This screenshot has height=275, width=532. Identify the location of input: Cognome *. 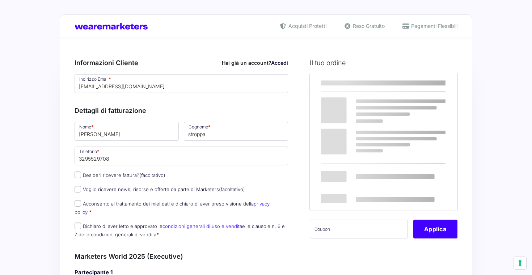
(236, 131).